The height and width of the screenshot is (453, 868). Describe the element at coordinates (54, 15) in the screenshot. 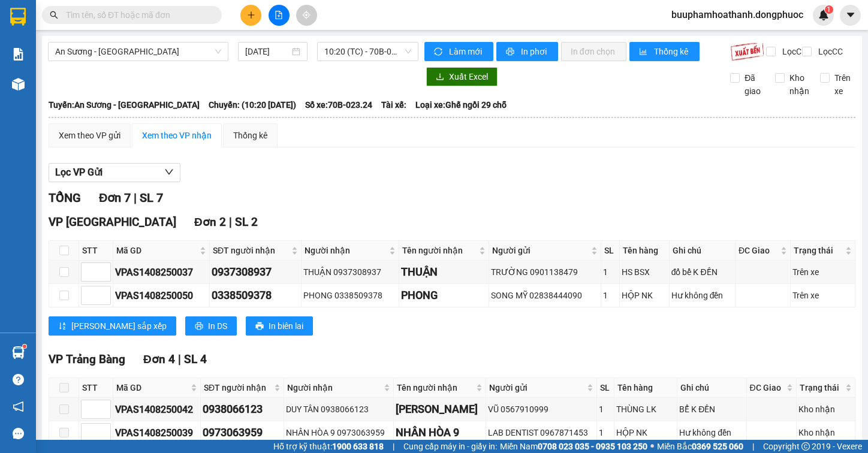

I see `span: search` at that location.